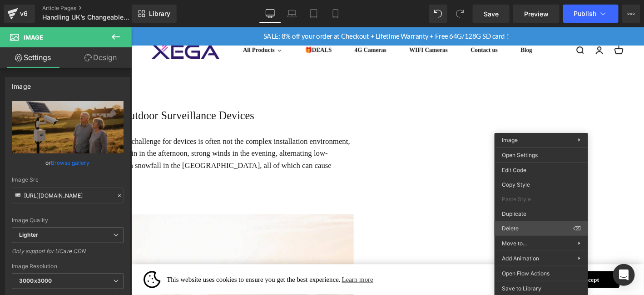 Image resolution: width=644 pixels, height=295 pixels. I want to click on a: Design, so click(101, 57).